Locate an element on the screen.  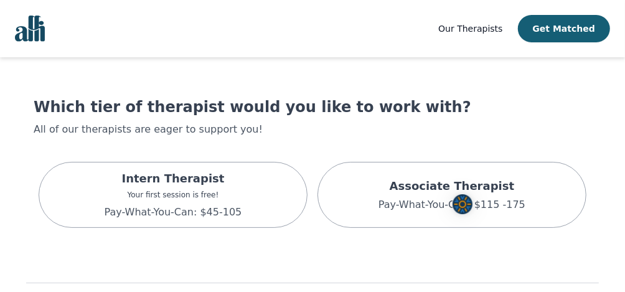
p: Intern Therapist is located at coordinates (173, 179).